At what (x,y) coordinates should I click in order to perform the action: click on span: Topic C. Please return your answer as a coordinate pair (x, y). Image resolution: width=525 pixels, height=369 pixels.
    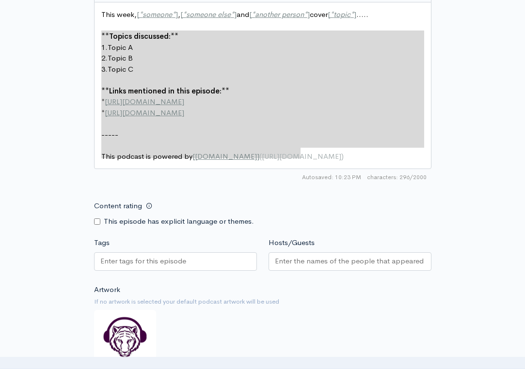
    Looking at the image, I should click on (120, 69).